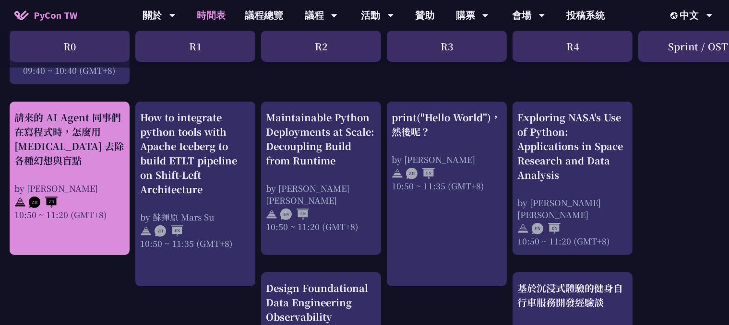  Describe the element at coordinates (70, 70) in the screenshot. I see `div: 09:40 ~ 10:40 (GMT+8)` at that location.